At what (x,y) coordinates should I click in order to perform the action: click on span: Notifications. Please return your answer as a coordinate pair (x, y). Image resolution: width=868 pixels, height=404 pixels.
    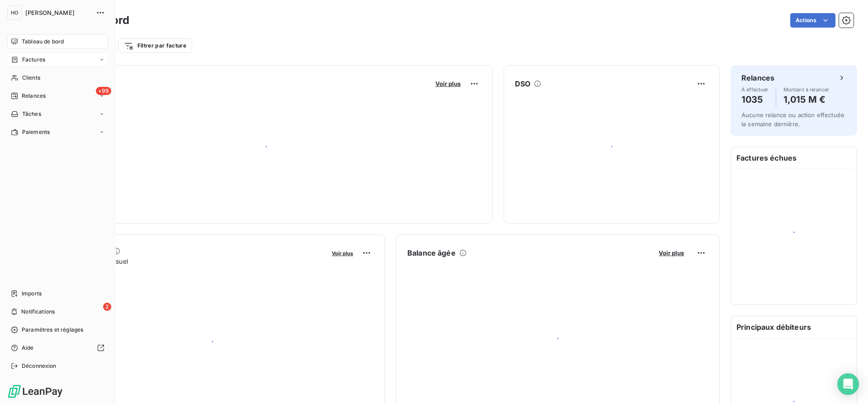
    Looking at the image, I should click on (38, 311).